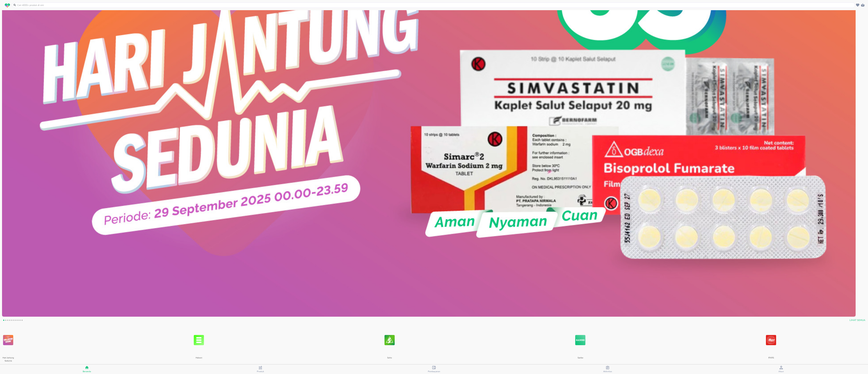 This screenshot has width=868, height=374. What do you see at coordinates (6, 321) in the screenshot?
I see `button: 2` at bounding box center [6, 321].